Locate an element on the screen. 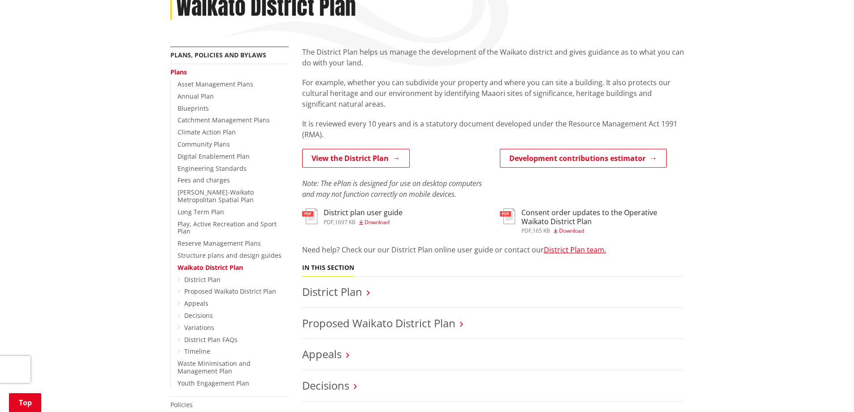 Image resolution: width=854 pixels, height=412 pixels. a: Structure plans and design guides is located at coordinates (230, 255).